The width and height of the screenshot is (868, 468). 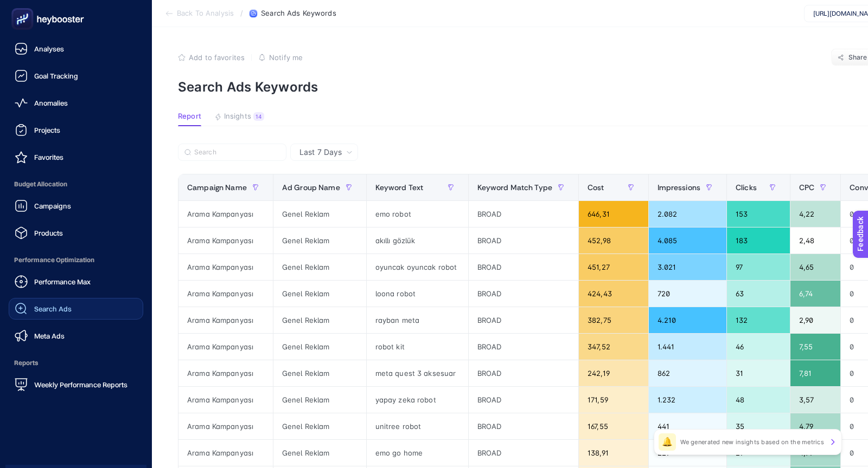 What do you see at coordinates (815, 347) in the screenshot?
I see `div: 7,55` at bounding box center [815, 347].